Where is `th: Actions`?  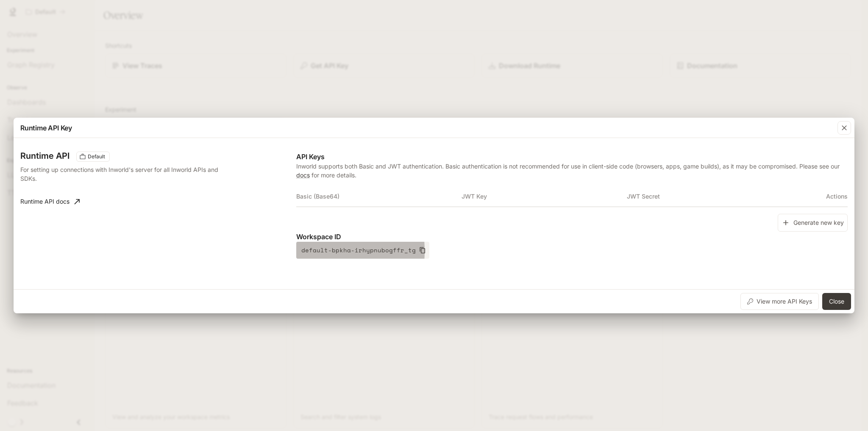
th: Actions is located at coordinates (820, 197).